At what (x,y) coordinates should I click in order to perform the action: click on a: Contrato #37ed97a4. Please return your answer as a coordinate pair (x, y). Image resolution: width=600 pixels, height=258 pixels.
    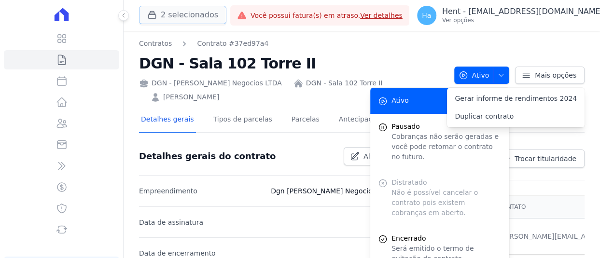
    Looking at the image, I should click on (232, 43).